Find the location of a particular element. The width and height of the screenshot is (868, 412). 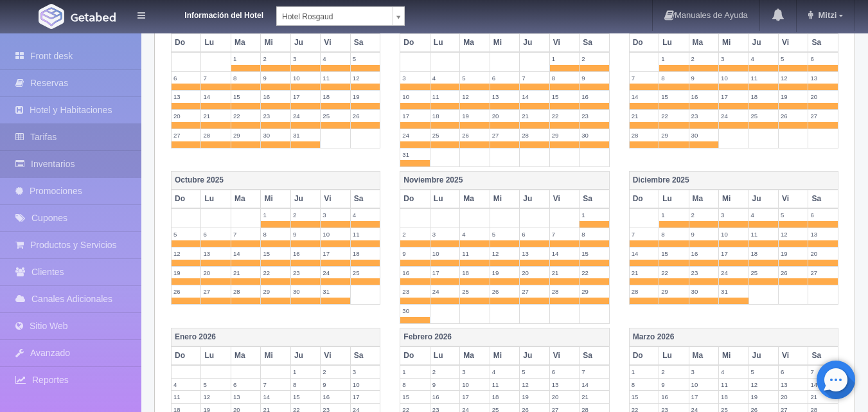

th: Octubre 2025 is located at coordinates (276, 180).